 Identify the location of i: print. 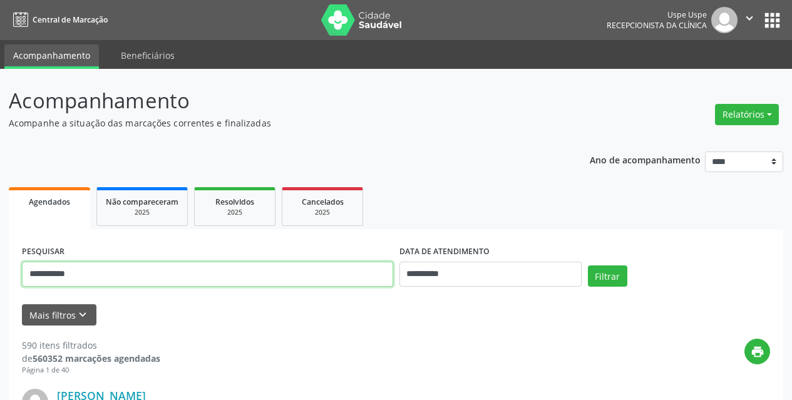
(758, 352).